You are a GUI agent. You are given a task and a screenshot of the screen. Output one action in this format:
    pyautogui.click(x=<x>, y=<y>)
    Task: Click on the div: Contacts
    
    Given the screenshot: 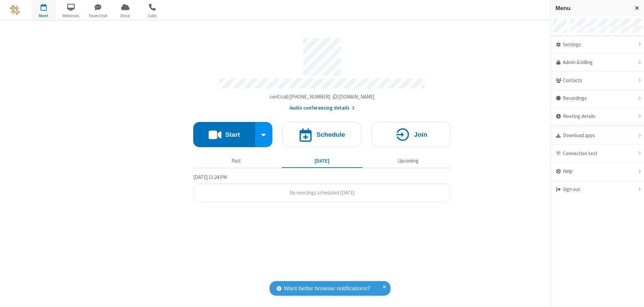 What is the action you would take?
    pyautogui.click(x=597, y=81)
    